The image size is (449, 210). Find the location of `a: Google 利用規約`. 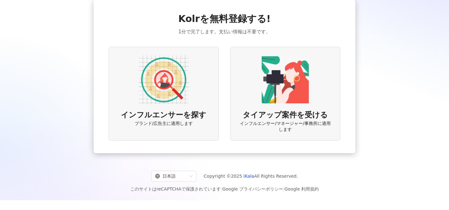

a: Google 利用規約 is located at coordinates (302, 189).